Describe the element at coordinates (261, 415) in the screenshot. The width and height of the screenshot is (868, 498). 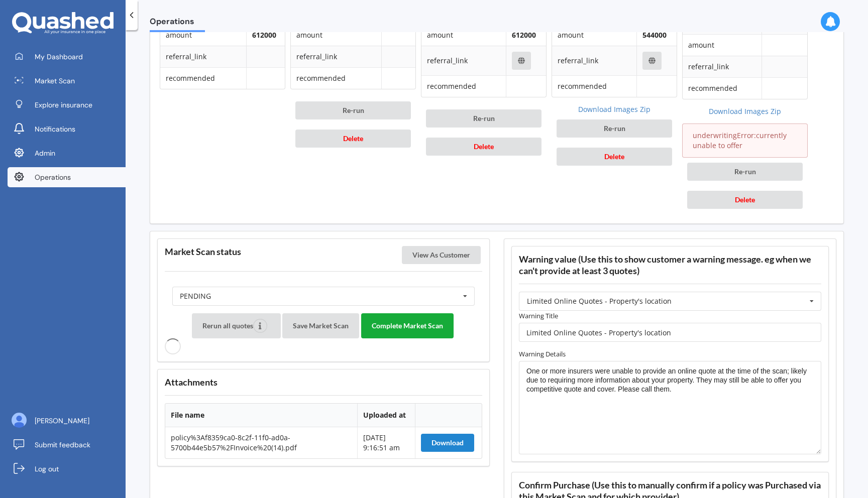
I see `th: File name` at that location.